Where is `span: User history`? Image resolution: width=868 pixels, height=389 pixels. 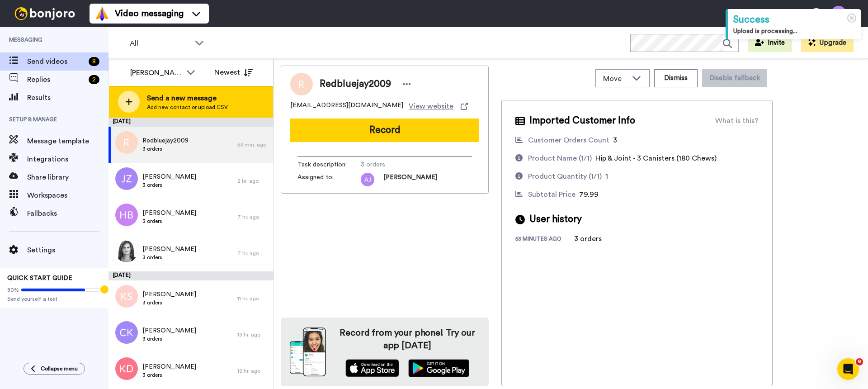
span: User history is located at coordinates (556, 220).